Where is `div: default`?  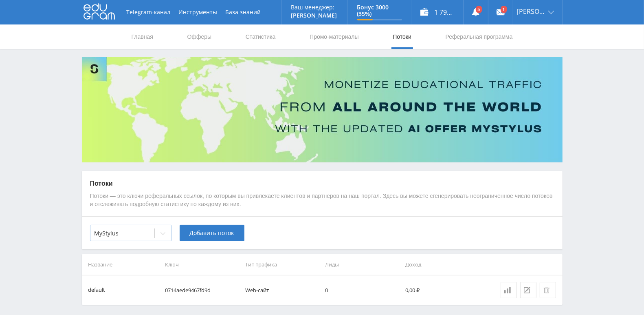 div: default is located at coordinates (97, 290).